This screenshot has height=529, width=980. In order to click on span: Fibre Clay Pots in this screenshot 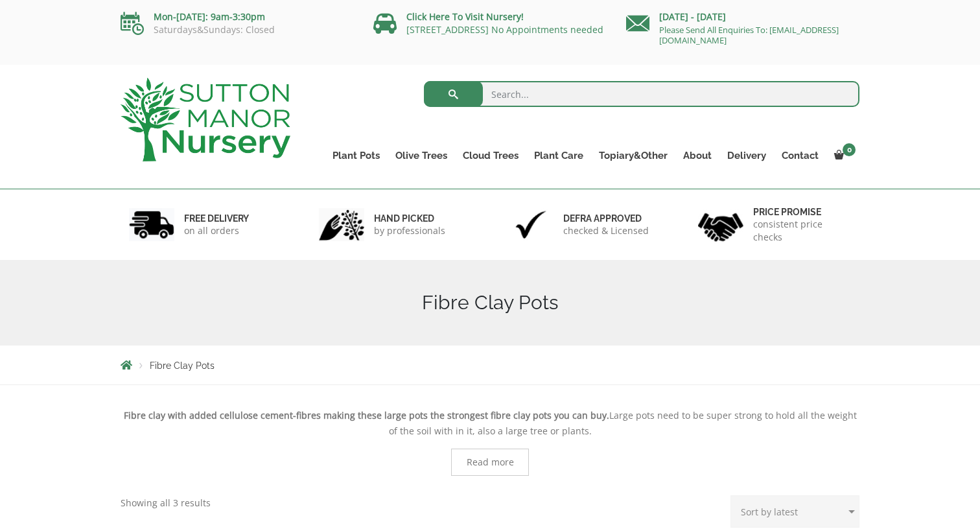, I will do `click(182, 365)`.